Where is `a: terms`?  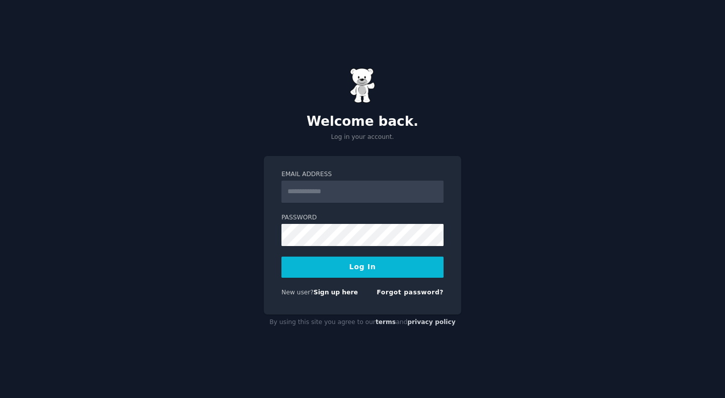
a: terms is located at coordinates (386, 322).